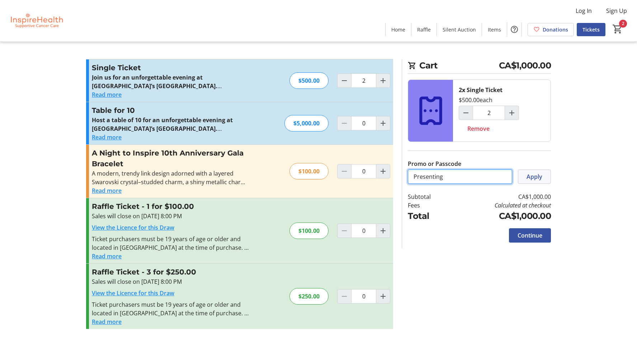 This screenshot has width=637, height=349. I want to click on input: A Night to Inspire 10th Anniversary Gala Bracelet Quantity, so click(364, 171).